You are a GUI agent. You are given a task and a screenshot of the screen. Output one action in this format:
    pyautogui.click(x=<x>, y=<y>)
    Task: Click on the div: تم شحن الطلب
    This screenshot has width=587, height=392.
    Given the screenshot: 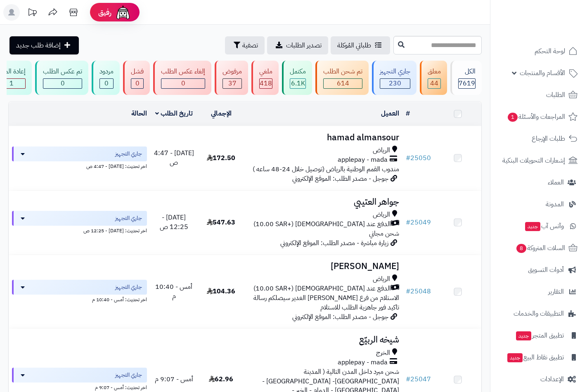 What is the action you would take?
    pyautogui.click(x=342, y=71)
    